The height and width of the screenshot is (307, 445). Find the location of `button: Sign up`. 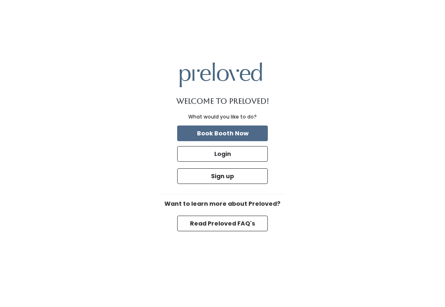

button: Sign up is located at coordinates (223, 176).